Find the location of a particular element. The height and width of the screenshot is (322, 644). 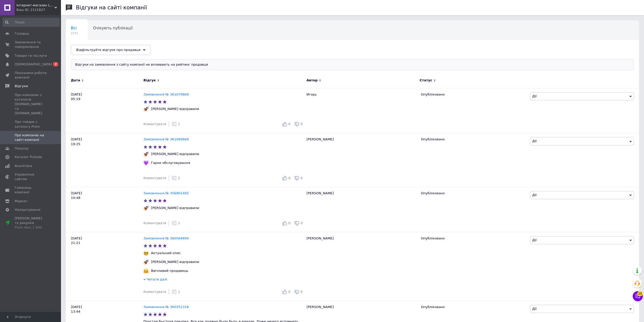

span: Головна is located at coordinates (22, 34).